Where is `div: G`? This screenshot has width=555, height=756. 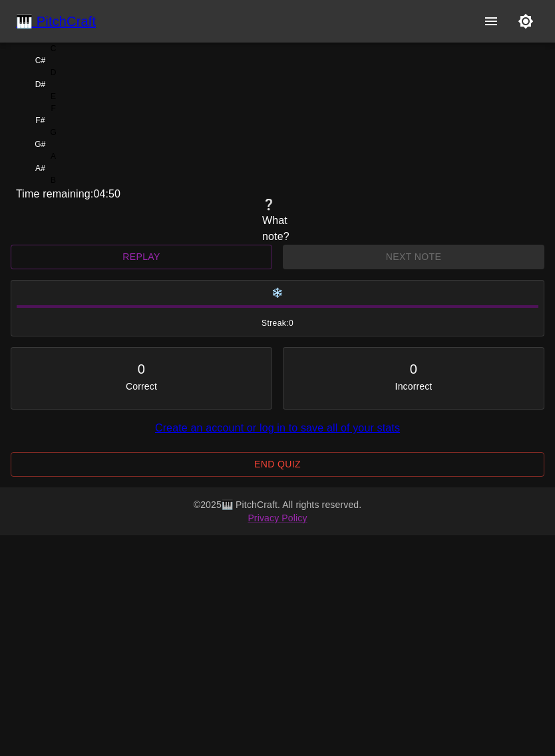
div: G is located at coordinates (52, 133).